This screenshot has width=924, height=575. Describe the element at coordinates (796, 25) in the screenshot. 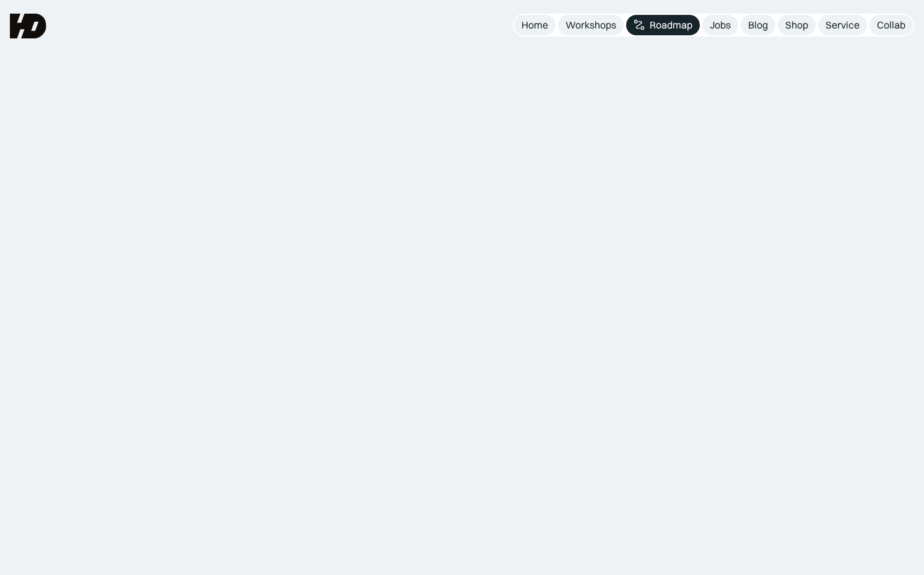

I see `div: Shop` at that location.